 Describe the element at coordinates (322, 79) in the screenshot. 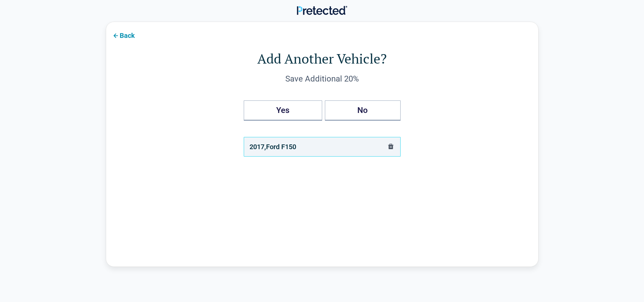

I see `div: Save Additional 20%` at that location.